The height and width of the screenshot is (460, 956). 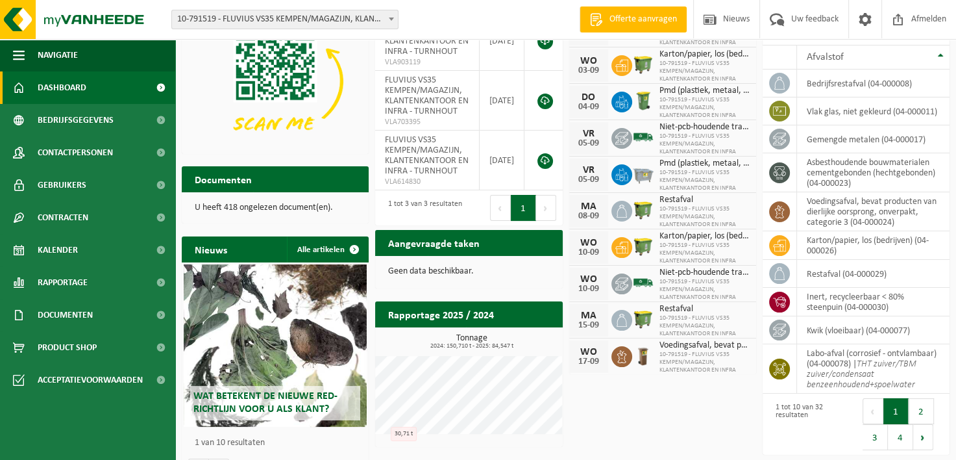 I want to click on span: Gebruikers, so click(x=62, y=185).